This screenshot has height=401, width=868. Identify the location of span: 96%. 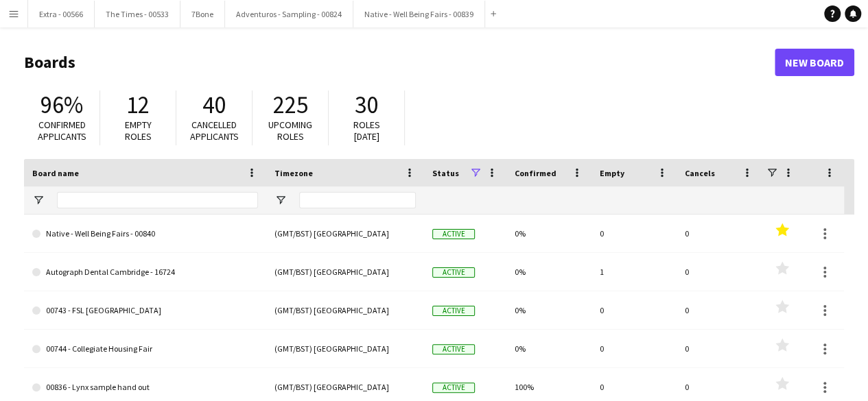
(62, 105).